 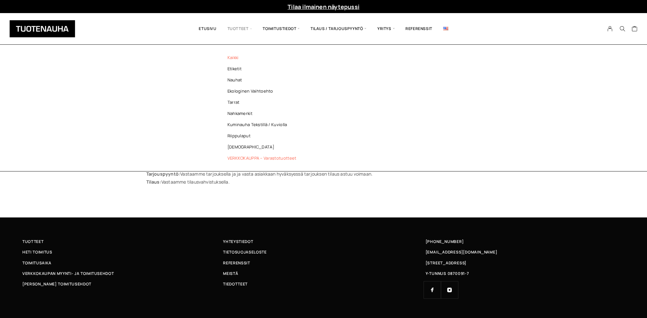 What do you see at coordinates (123, 274) in the screenshot?
I see `a: Verkkokaupan myynti- ja toimitusehdot` at bounding box center [123, 274].